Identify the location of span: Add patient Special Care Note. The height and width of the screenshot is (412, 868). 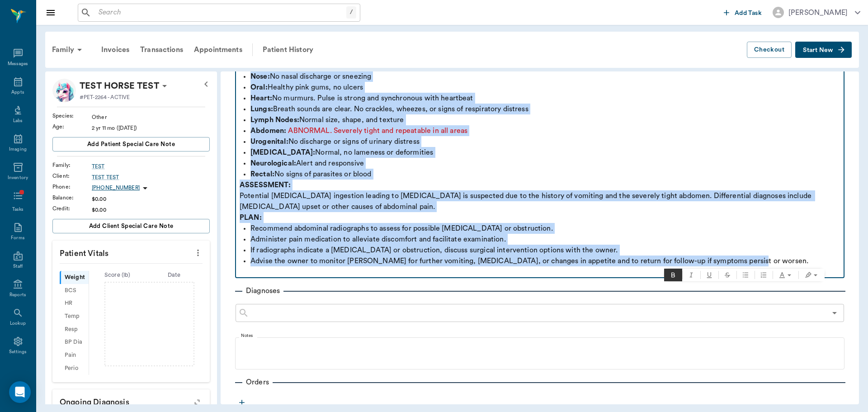
(131, 144).